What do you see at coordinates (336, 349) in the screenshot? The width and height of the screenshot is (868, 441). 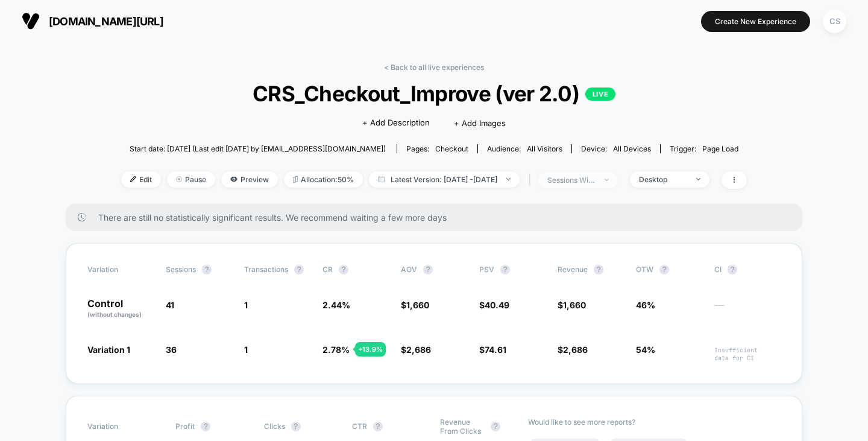 I see `span: 2.78 %` at bounding box center [336, 349].